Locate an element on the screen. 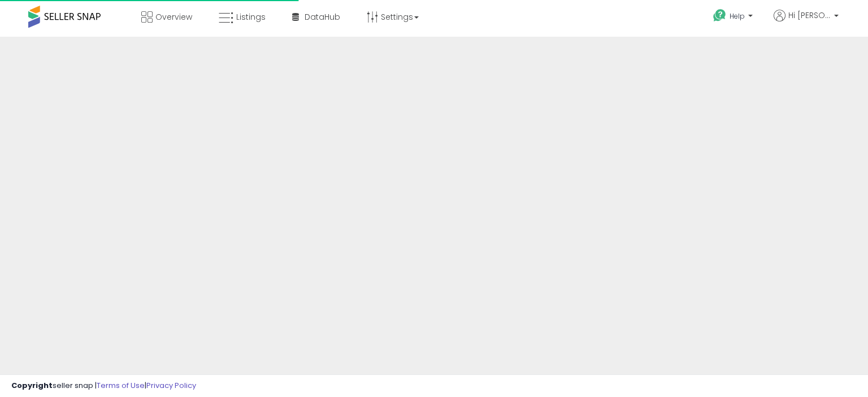 This screenshot has width=868, height=397. i: Get Help is located at coordinates (720, 15).